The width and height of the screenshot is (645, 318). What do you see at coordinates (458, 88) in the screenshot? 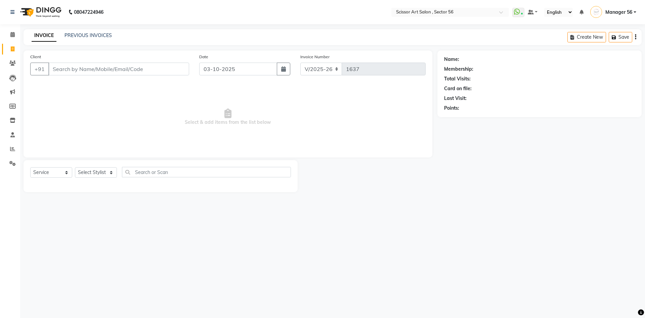
I see `div: Card on file:` at bounding box center [458, 88].